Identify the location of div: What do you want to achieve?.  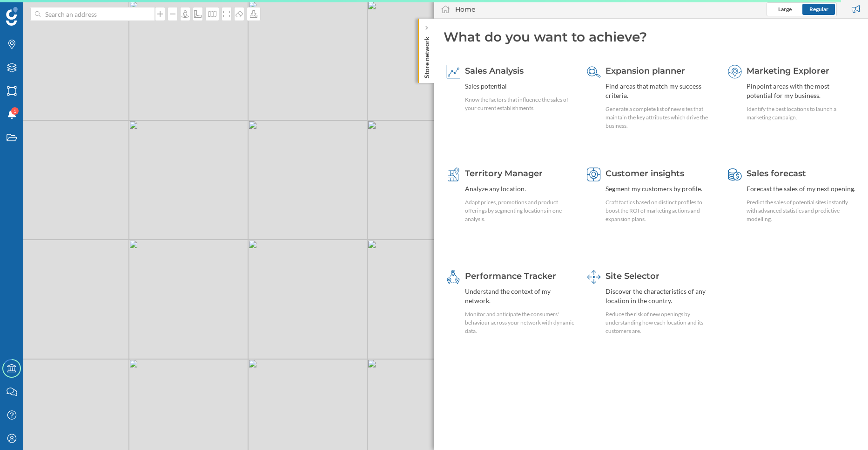
(651, 37).